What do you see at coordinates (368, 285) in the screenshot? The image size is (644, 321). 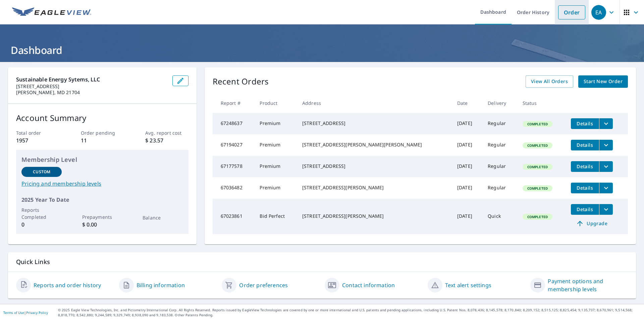 I see `a: Contact information` at bounding box center [368, 285].